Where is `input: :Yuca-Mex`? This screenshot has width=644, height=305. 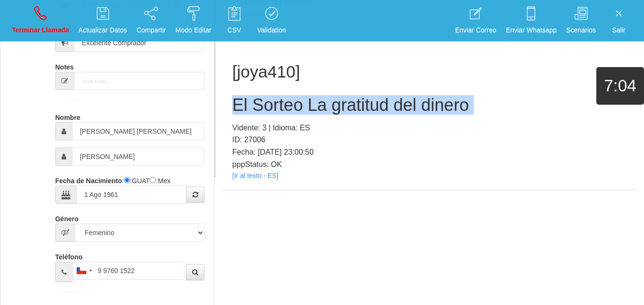
input: :Yuca-Mex is located at coordinates (153, 180).